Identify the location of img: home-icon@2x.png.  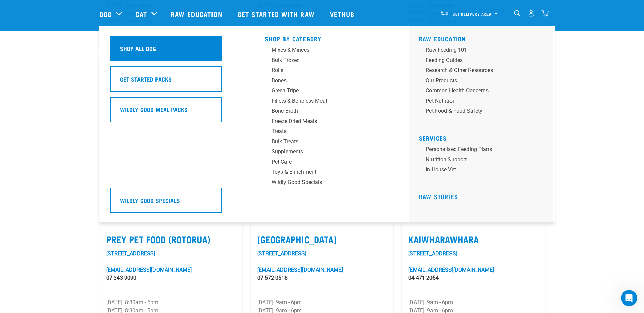
(545, 13).